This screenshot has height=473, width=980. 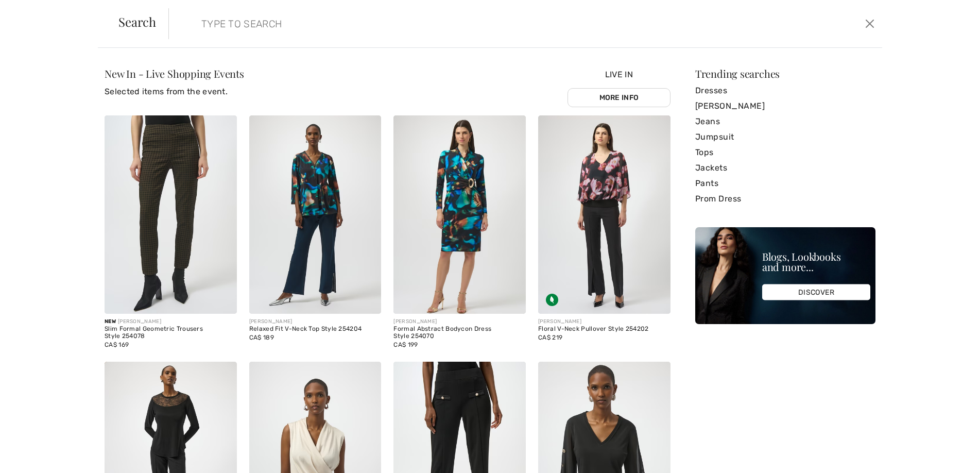 What do you see at coordinates (785, 183) in the screenshot?
I see `a: Pants` at bounding box center [785, 183].